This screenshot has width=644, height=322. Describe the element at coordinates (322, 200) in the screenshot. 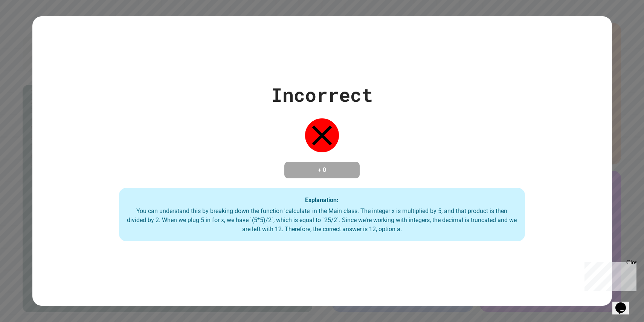

I see `strong: Explanation:` at that location.